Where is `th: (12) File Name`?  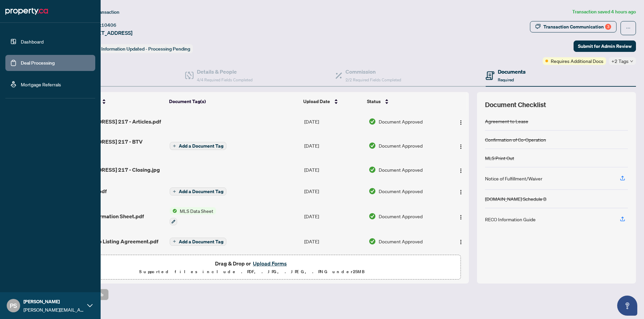
th: (12) File Name is located at coordinates (115, 101).